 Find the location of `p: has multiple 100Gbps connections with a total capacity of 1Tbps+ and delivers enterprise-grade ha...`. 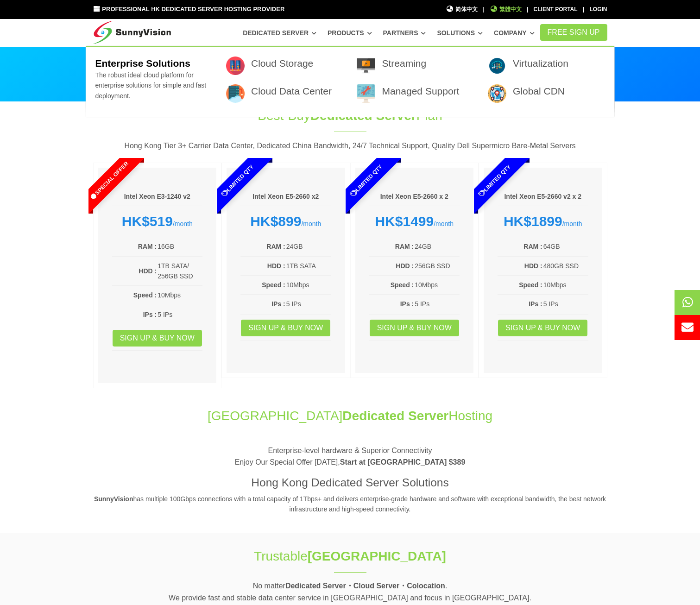

p: has multiple 100Gbps connections with a total capacity of 1Tbps+ and delivers enterprise-grade ha... is located at coordinates (350, 504).